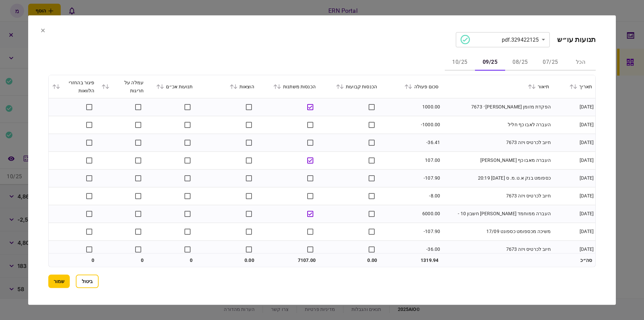 The image size is (644, 320). I want to click on td: 7107.00, so click(288, 260).